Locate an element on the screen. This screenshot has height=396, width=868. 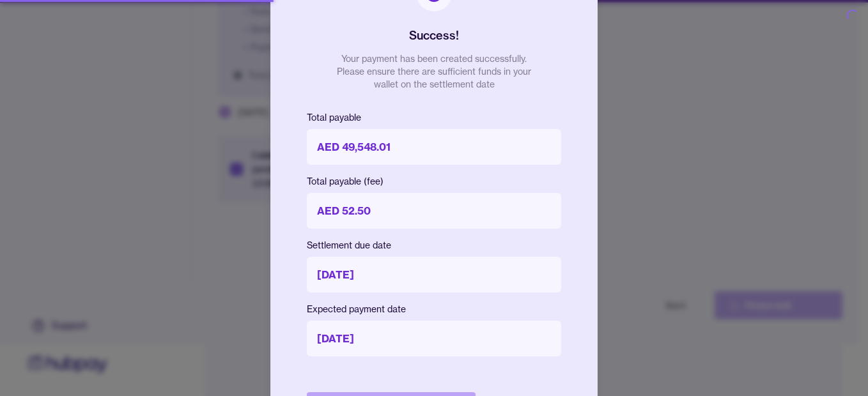
p: AED 52.50 is located at coordinates (434, 211).